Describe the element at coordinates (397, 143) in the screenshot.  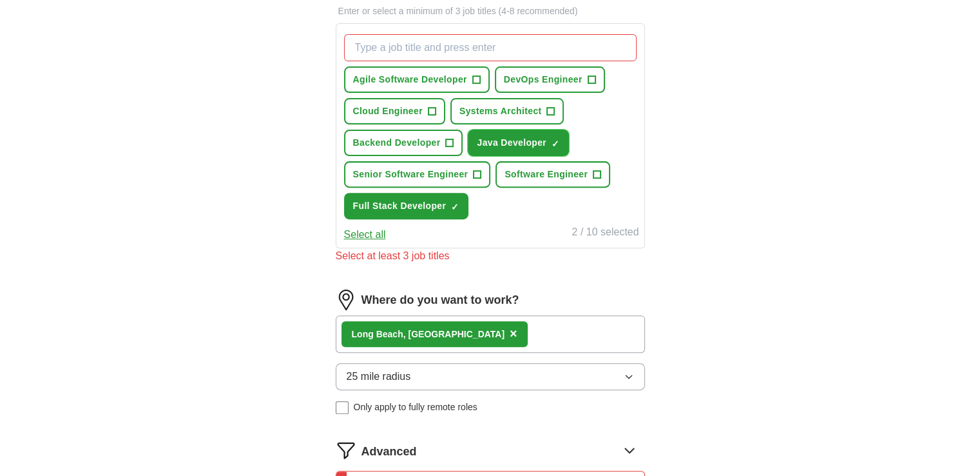
I see `span: Backend Developer` at that location.